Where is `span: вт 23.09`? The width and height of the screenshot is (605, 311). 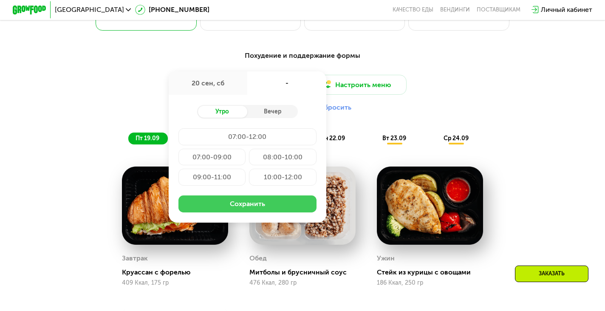 span: вт 23.09 is located at coordinates (394, 138).